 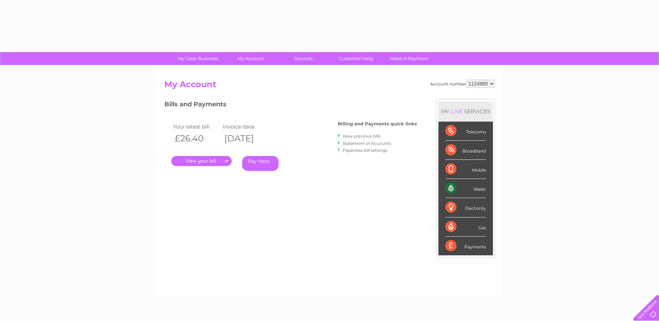 What do you see at coordinates (463, 84) in the screenshot?
I see `div: Account number` at bounding box center [463, 84].